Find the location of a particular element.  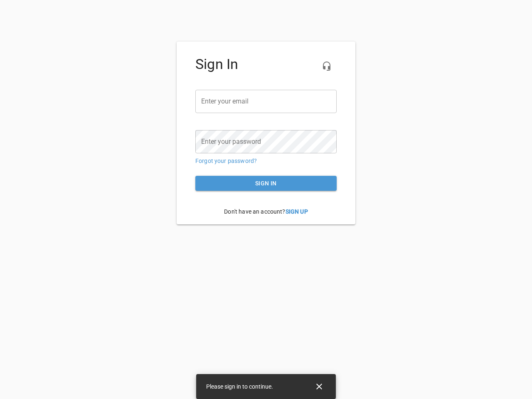

span: Sign in is located at coordinates (266, 184).